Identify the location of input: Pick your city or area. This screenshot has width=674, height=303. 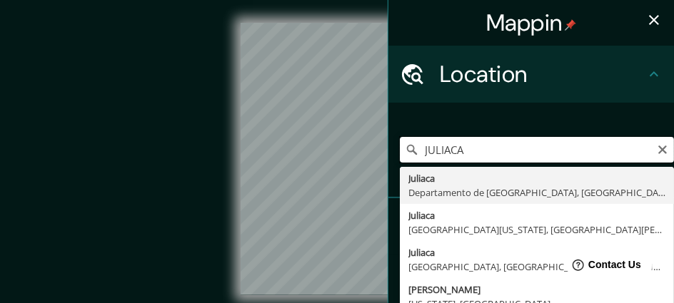
(537, 150).